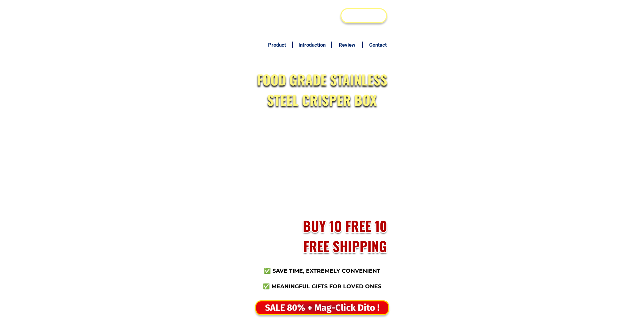  Describe the element at coordinates (364, 16) in the screenshot. I see `div: BUY NOW` at that location.